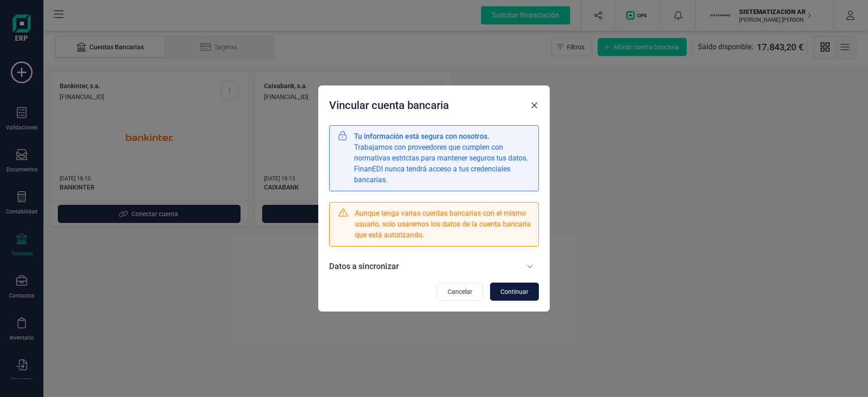  Describe the element at coordinates (443, 137) in the screenshot. I see `span: Tu información está segura con nosotros.` at that location.